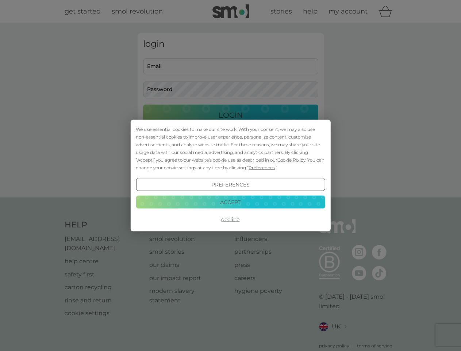 This screenshot has height=351, width=461. What do you see at coordinates (262, 167) in the screenshot?
I see `span: Preferences` at bounding box center [262, 167].